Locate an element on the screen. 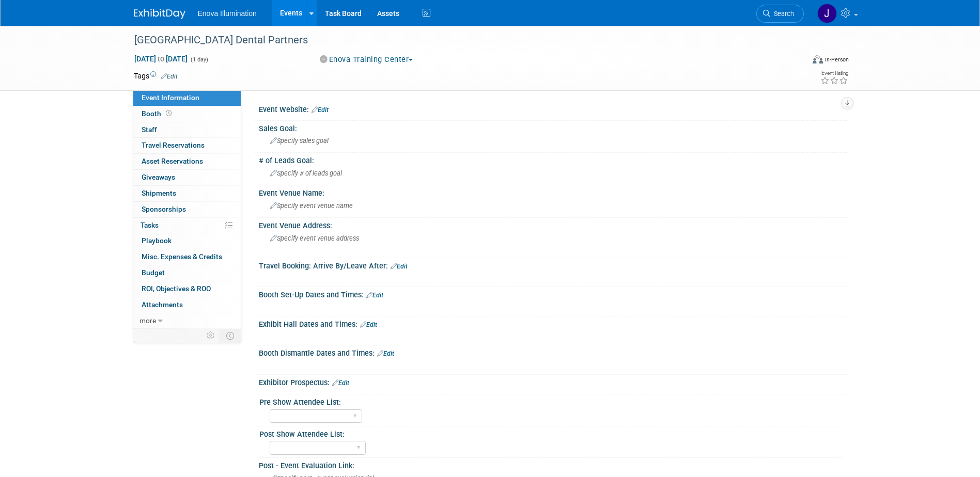  span: Specify sales goal is located at coordinates (299, 141).